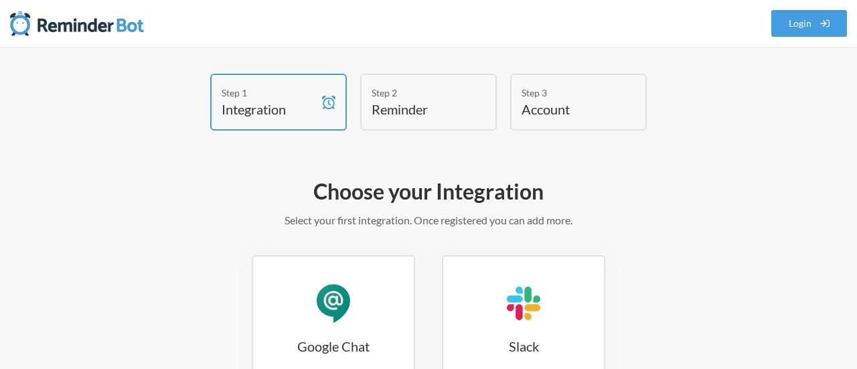  What do you see at coordinates (428, 220) in the screenshot?
I see `p: Select your first integration. Once registered you can add more.` at bounding box center [428, 220].